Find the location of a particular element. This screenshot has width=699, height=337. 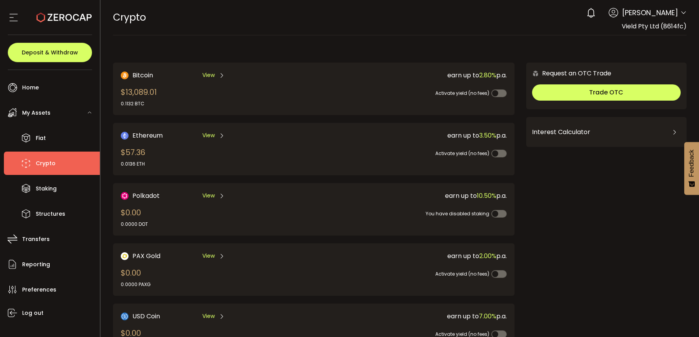

button: Trade OTC is located at coordinates (606, 92).